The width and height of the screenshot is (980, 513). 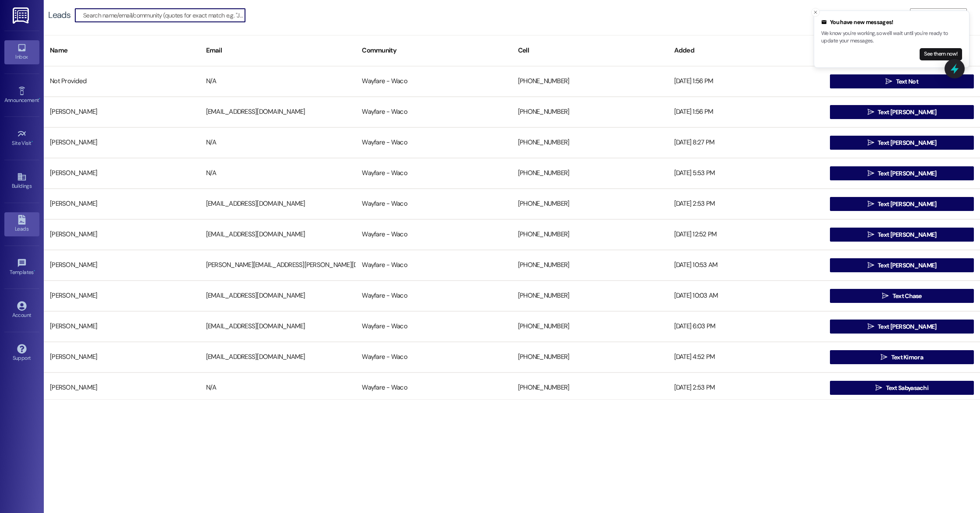 I want to click on a: Inbox, so click(x=22, y=52).